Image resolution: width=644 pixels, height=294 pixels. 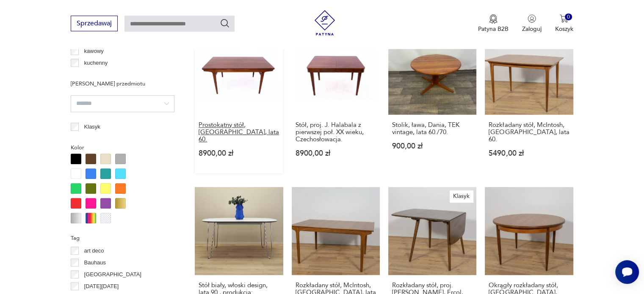 I want to click on p: kawowy, so click(x=94, y=51).